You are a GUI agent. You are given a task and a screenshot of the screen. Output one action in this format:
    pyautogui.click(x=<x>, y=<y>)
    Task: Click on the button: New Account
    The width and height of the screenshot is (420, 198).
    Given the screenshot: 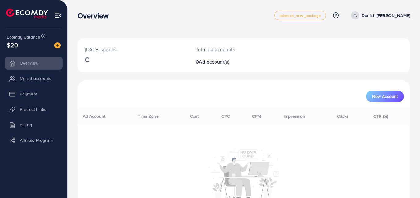 What is the action you would take?
    pyautogui.click(x=384, y=96)
    